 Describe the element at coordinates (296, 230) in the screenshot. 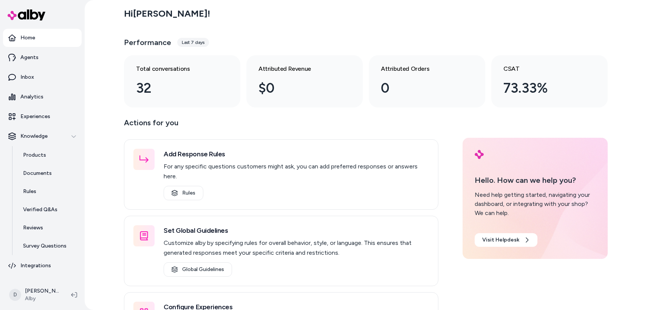

I see `h3: Set Global Guidelines` at that location.